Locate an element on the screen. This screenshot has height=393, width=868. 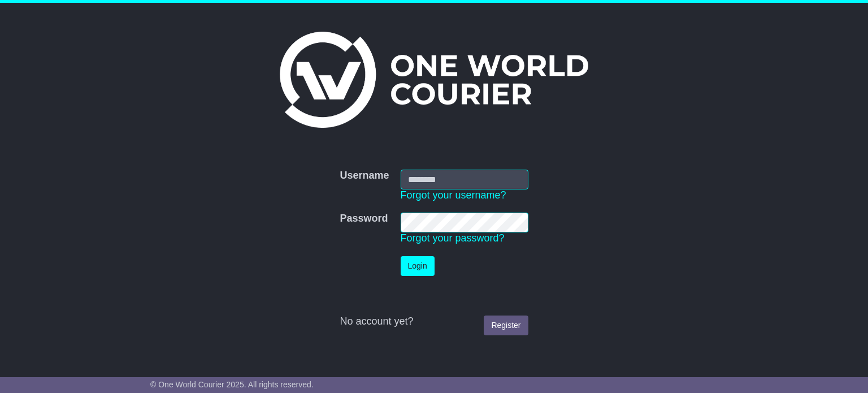
a: Forgot your password? is located at coordinates (453, 238).